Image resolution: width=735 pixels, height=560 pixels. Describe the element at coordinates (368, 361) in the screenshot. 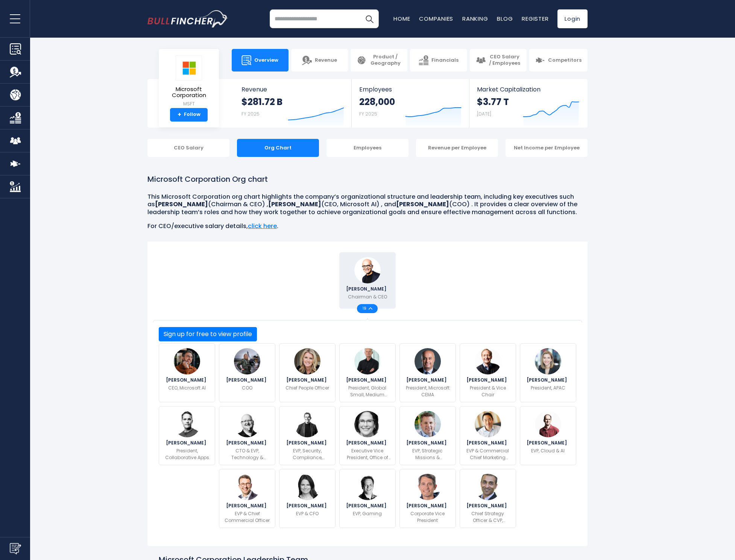

I see `img: Ralph Haupter` at that location.